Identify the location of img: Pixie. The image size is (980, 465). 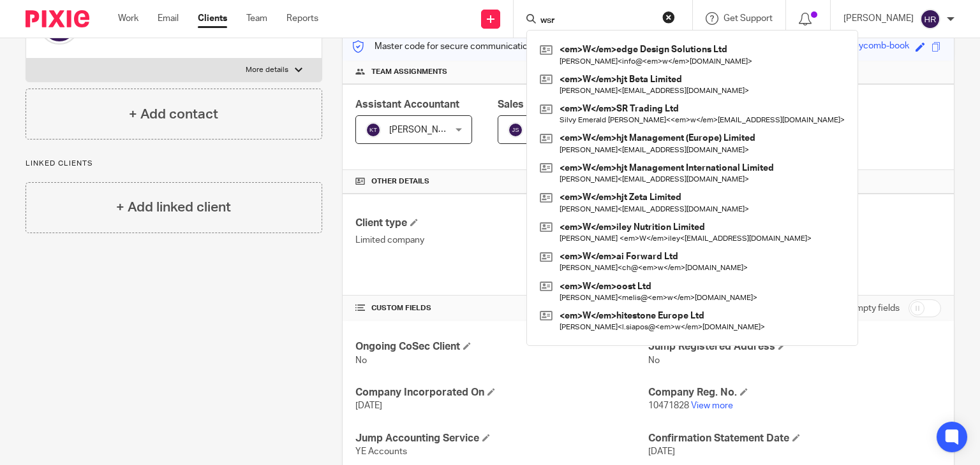
(58, 19).